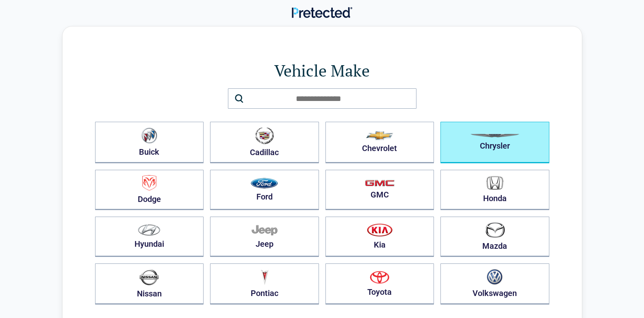  Describe the element at coordinates (380, 189) in the screenshot. I see `button: GMC` at that location.